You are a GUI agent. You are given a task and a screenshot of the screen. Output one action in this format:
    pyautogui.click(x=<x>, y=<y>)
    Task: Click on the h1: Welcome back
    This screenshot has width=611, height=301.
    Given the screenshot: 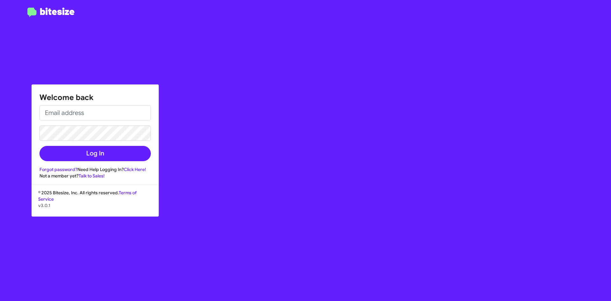 What is the action you would take?
    pyautogui.click(x=95, y=97)
    